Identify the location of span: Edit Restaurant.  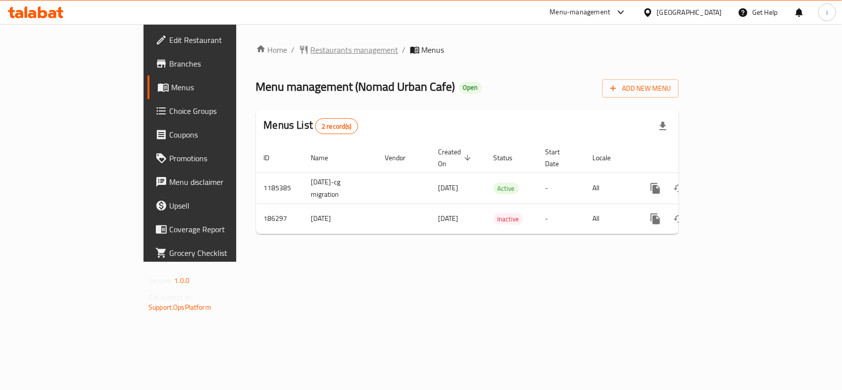
(222, 40).